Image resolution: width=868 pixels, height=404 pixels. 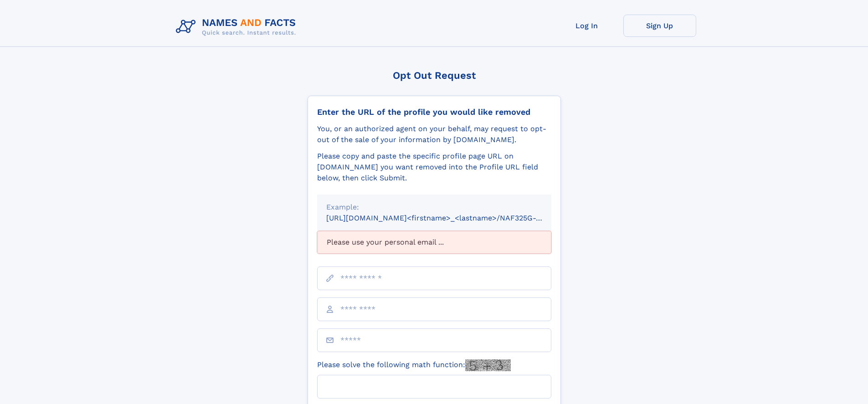 What do you see at coordinates (434, 208) in the screenshot?
I see `div: Example:` at bounding box center [434, 208].